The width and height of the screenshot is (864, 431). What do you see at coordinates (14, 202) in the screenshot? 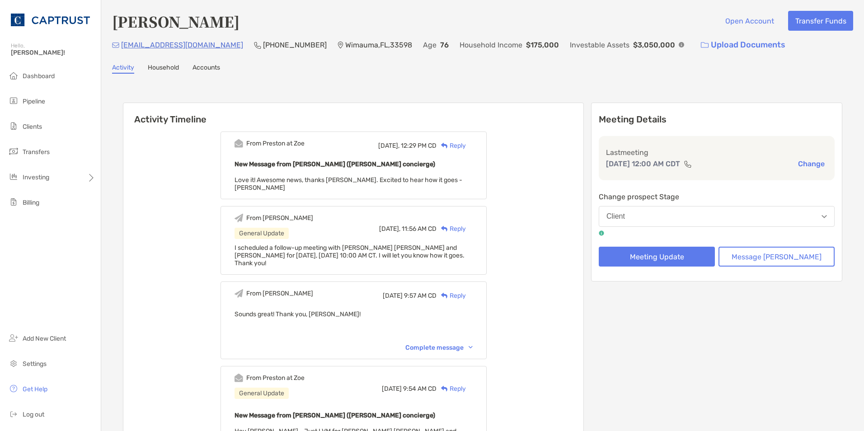
I see `img: billing icon` at bounding box center [14, 202].